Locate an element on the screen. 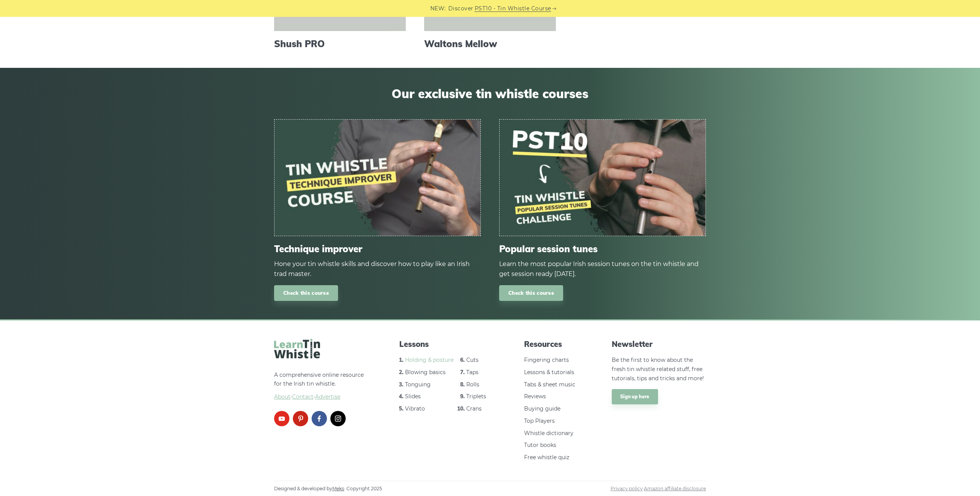 The image size is (980, 496). a: youtube is located at coordinates (282, 418).